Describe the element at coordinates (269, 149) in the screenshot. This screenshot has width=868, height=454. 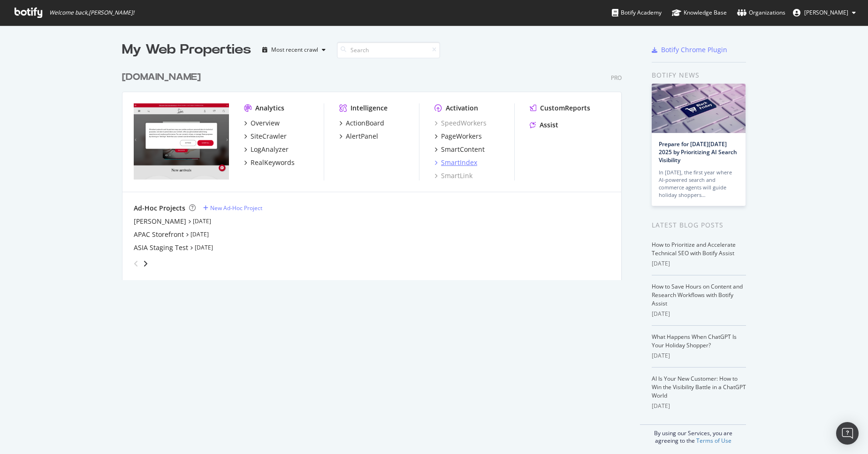
I see `div: LogAnalyzer` at that location.